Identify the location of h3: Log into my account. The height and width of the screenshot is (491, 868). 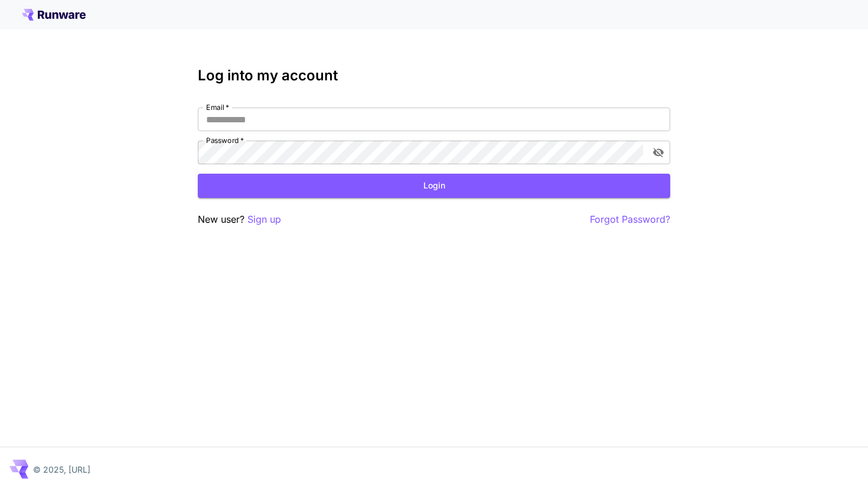
(434, 76).